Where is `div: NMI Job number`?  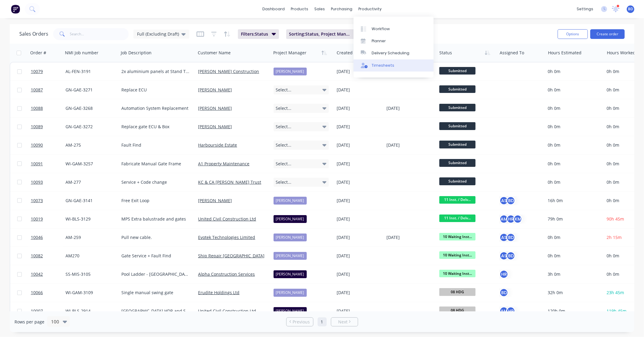
div: NMI Job number is located at coordinates (82, 53).